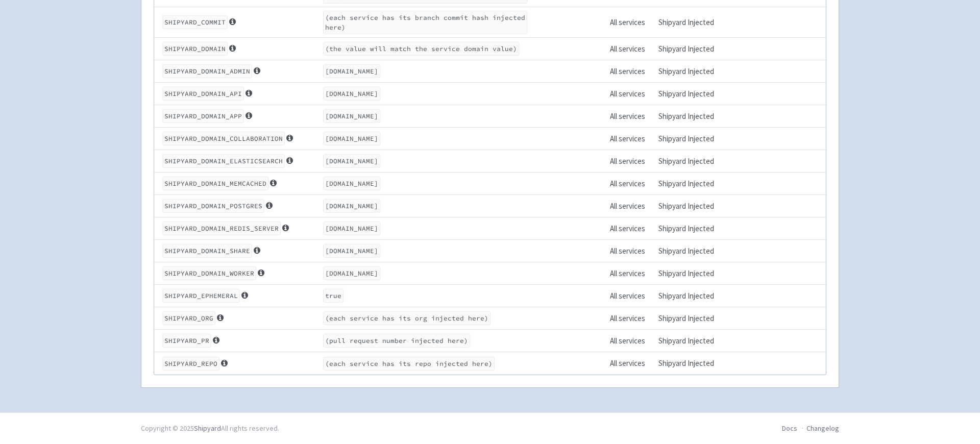  What do you see at coordinates (425, 22) in the screenshot?
I see `code: (each service has its branch commit hash injected here)` at bounding box center [425, 22].